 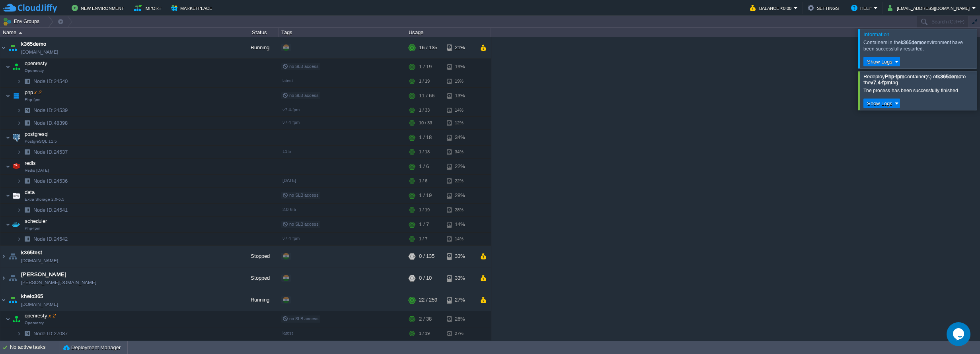 I want to click on a: dataExtra Storage 2.0-6.5, so click(x=30, y=192).